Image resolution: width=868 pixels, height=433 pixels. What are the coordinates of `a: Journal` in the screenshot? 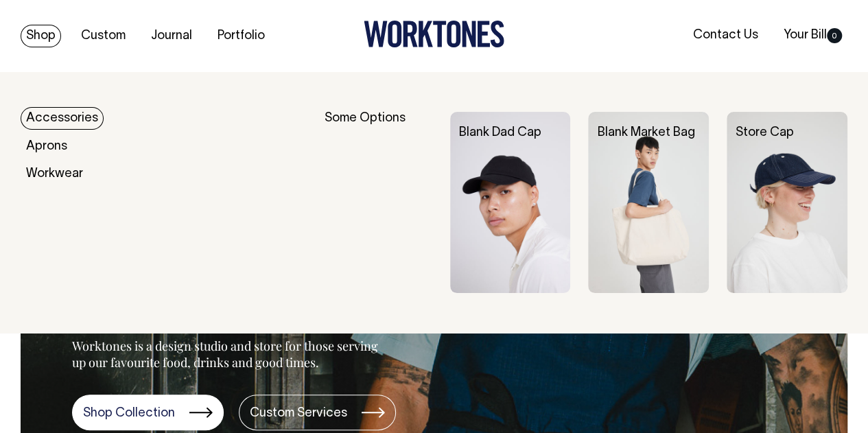 It's located at (172, 36).